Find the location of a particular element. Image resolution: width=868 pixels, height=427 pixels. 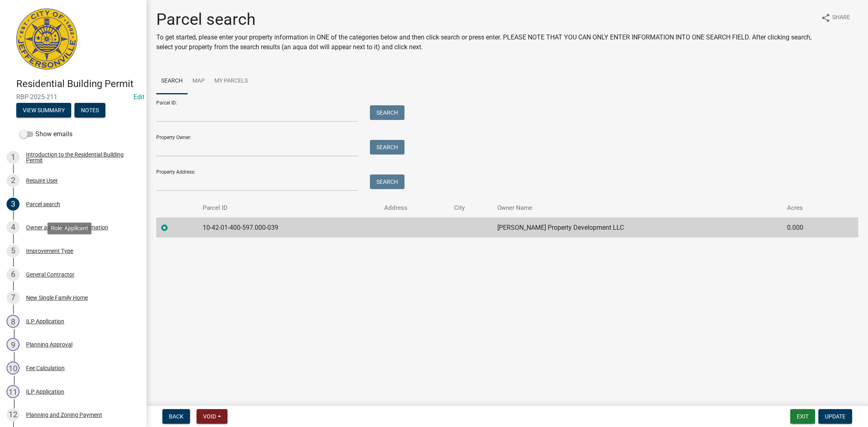

div: 3 is located at coordinates (13, 205).